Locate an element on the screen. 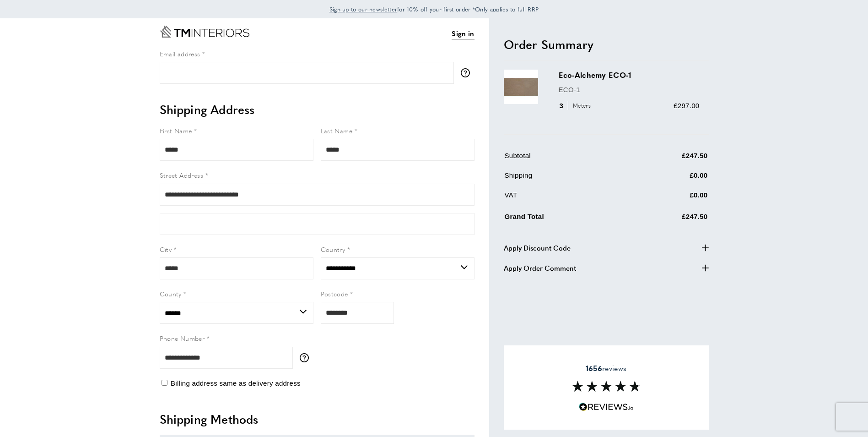 The image size is (868, 437). td: Shipping is located at coordinates (566, 179).